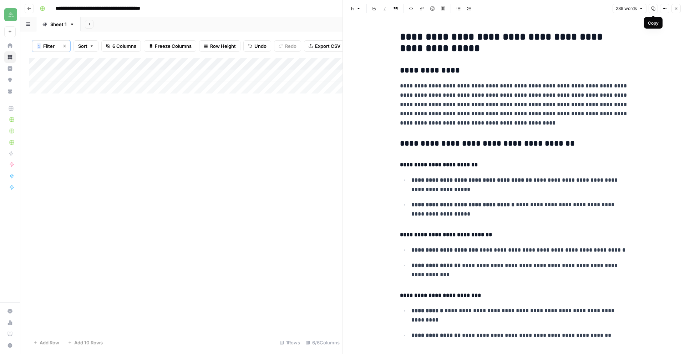 The image size is (685, 354). I want to click on button: Undo, so click(257, 46).